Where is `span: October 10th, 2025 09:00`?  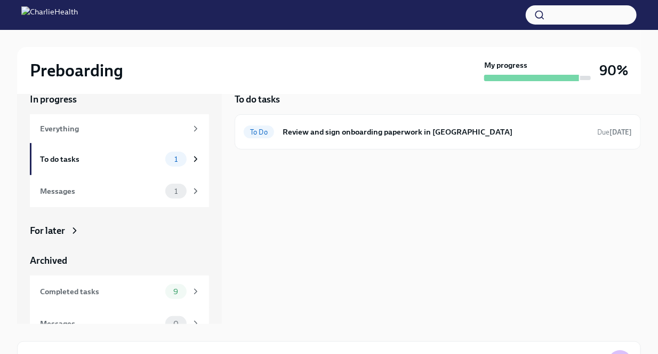
span: October 10th, 2025 09:00 is located at coordinates (615, 132).